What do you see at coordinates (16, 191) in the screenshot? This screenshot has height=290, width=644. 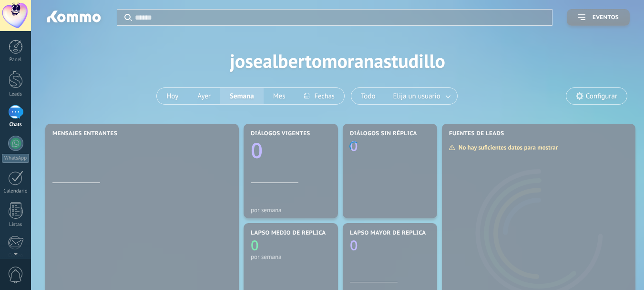 I see `div: Calendario` at bounding box center [16, 191].